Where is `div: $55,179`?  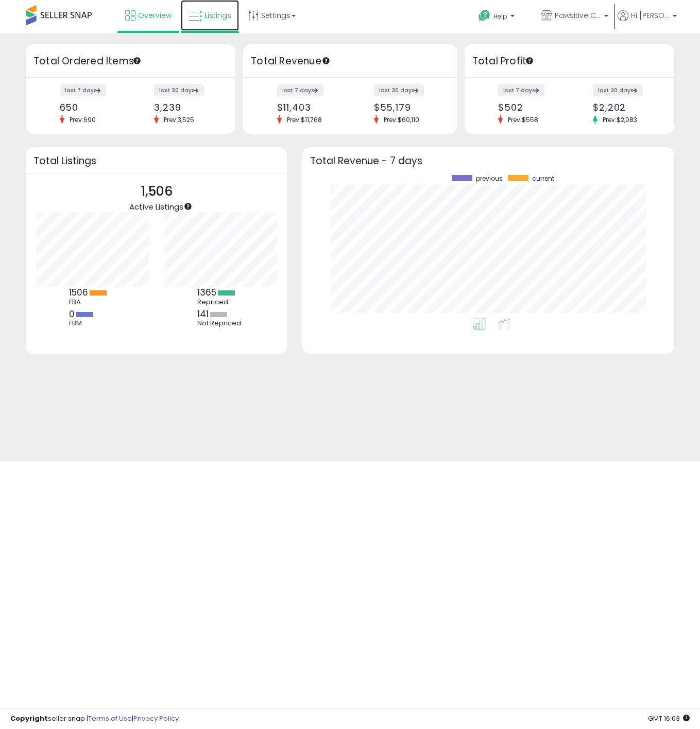 div: $55,179 is located at coordinates (406, 107).